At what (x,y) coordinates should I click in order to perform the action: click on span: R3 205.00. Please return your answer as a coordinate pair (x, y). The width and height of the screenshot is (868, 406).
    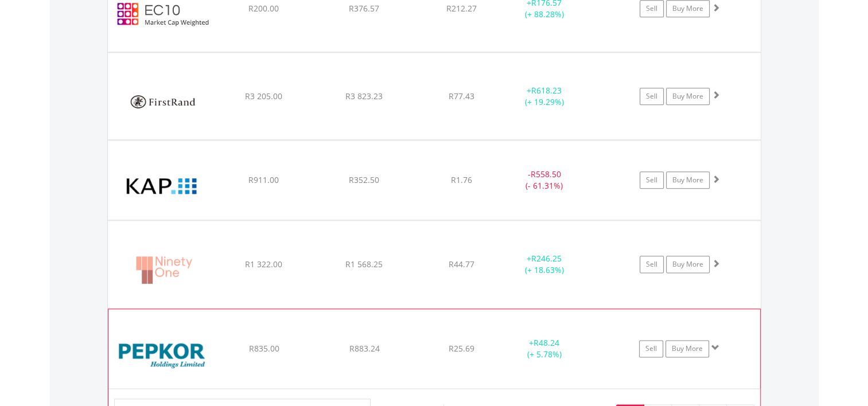
    Looking at the image, I should click on (264, 96).